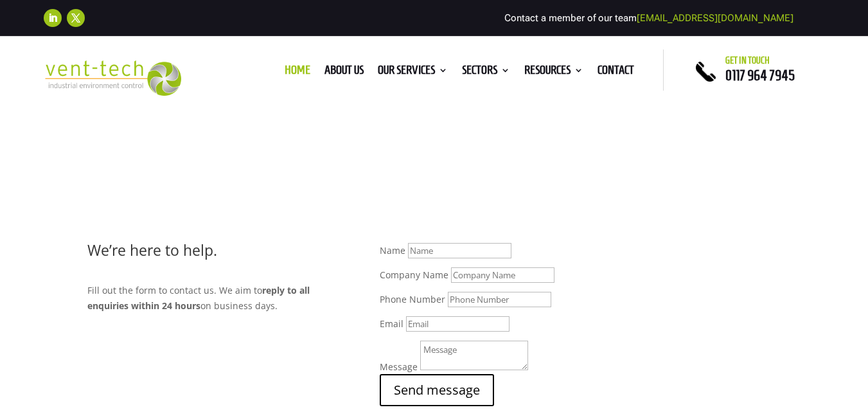 Image resolution: width=868 pixels, height=412 pixels. Describe the element at coordinates (459, 251) in the screenshot. I see `input: Name` at that location.